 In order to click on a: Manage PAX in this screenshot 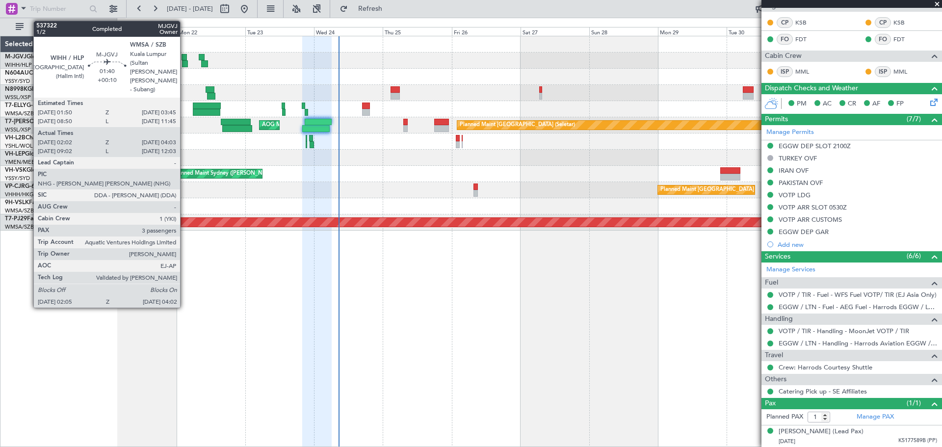, I will do `click(875, 417)`.